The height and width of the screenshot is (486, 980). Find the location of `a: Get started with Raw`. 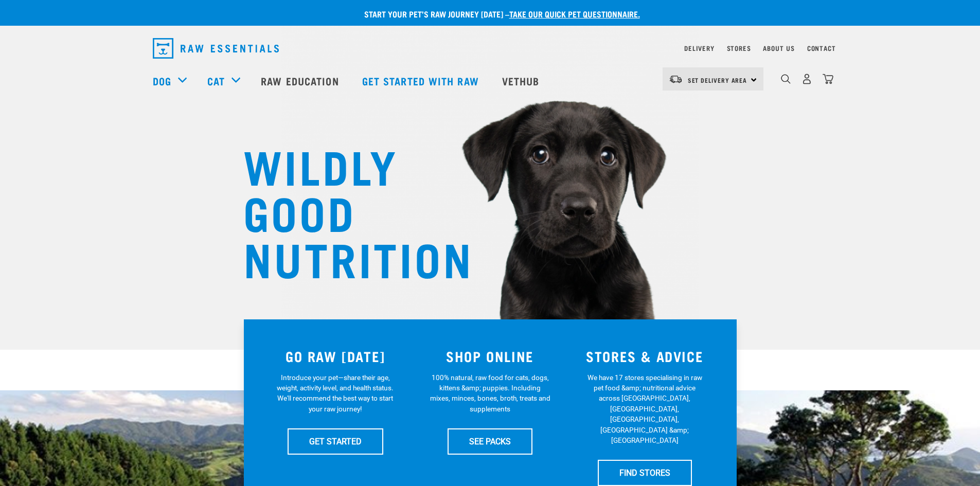

a: Get started with Raw is located at coordinates (421, 80).